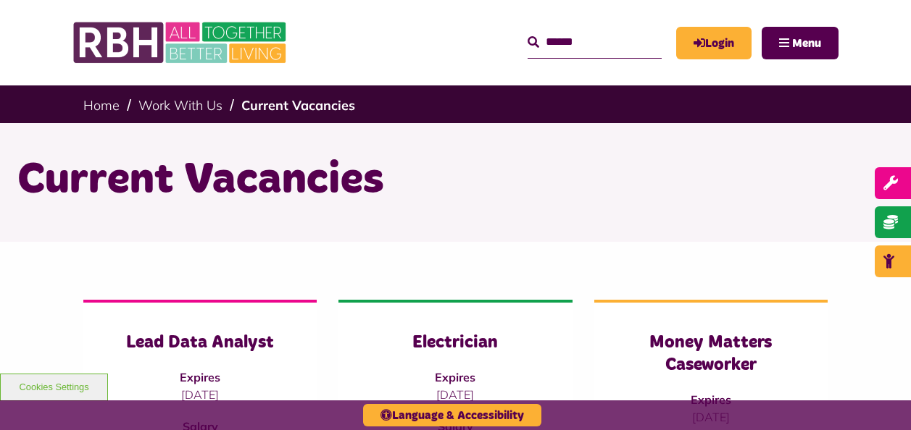 The image size is (911, 430). I want to click on button: Navigation, so click(800, 43).